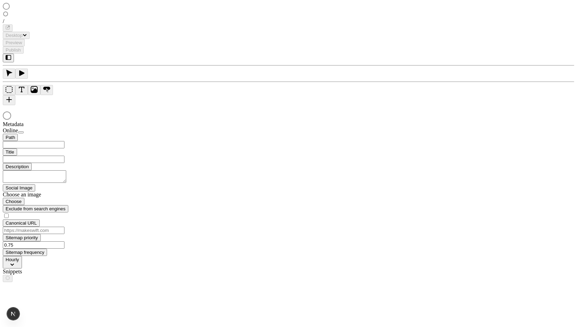 This screenshot has width=577, height=327. Describe the element at coordinates (17, 167) in the screenshot. I see `button: Description` at that location.